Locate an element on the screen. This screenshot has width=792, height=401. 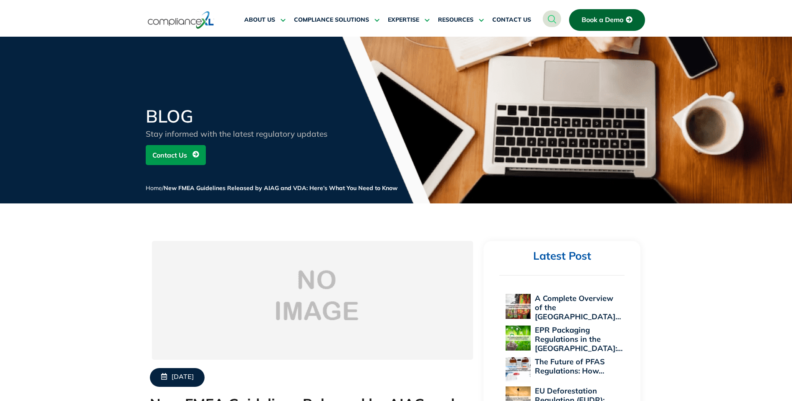
img: logo-one.svg is located at coordinates (181, 20).